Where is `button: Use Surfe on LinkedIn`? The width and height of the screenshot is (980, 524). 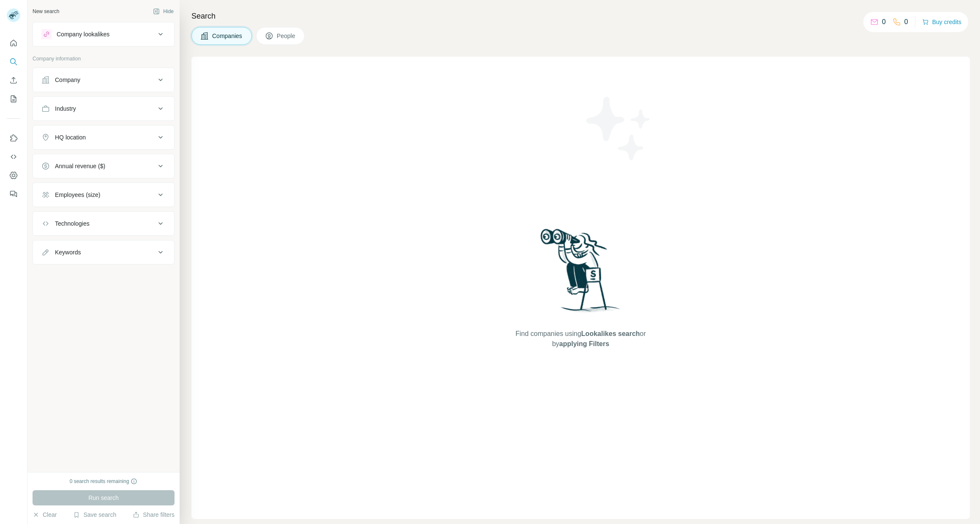
button: Use Surfe on LinkedIn is located at coordinates (13, 138).